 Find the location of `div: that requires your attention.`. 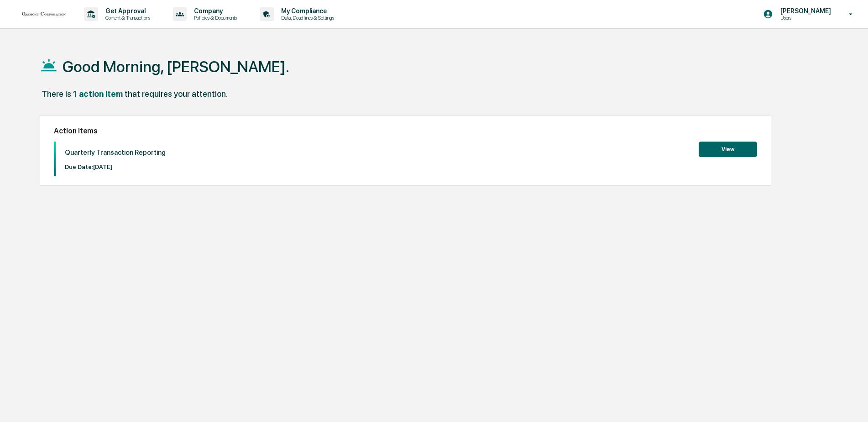

div: that requires your attention. is located at coordinates (176, 94).